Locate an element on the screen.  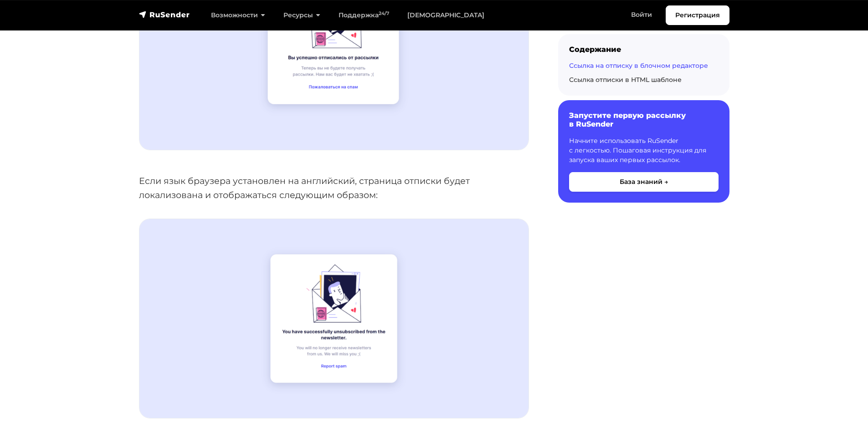
a: Запустите первую рассылку в RuSender Начните использовать RuSender с легкостью. Пошаговая инструк... is located at coordinates (644, 151).